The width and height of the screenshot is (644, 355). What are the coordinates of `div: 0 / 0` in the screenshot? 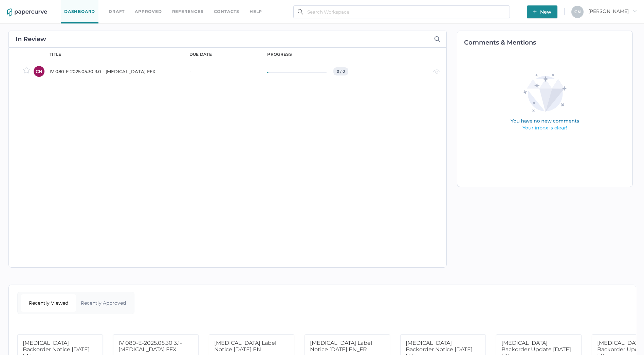 It's located at (341, 71).